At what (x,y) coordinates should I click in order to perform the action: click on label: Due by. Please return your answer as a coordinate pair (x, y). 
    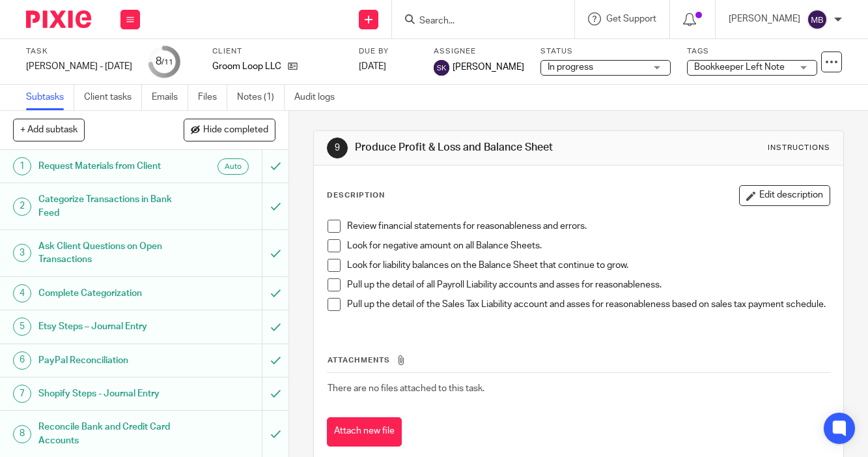
    Looking at the image, I should click on (388, 51).